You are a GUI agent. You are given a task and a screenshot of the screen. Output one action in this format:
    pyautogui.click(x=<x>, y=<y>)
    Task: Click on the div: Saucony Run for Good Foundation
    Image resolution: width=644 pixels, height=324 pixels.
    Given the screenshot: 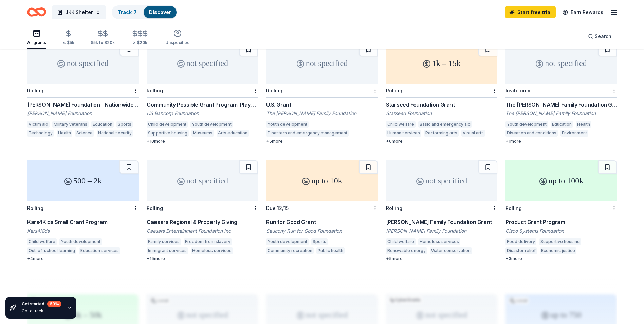 What is the action you would take?
    pyautogui.click(x=322, y=231)
    